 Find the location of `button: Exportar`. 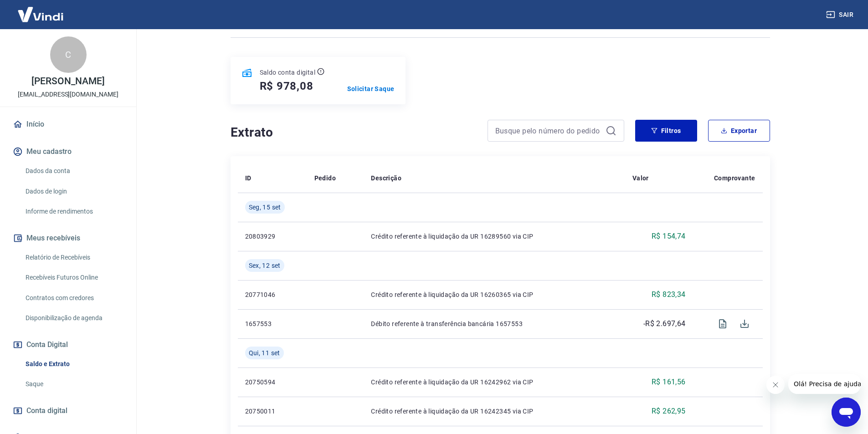

button: Exportar is located at coordinates (739, 131).